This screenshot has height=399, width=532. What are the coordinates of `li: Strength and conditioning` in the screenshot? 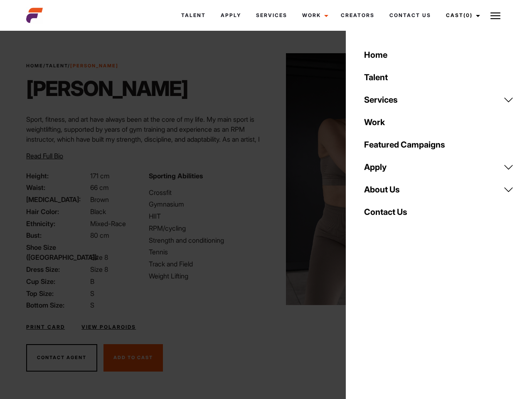 It's located at (205, 240).